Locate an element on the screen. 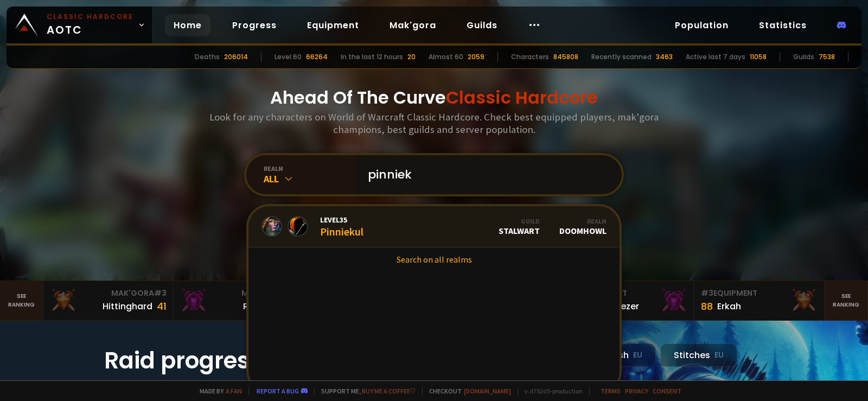  a: Search on all realms is located at coordinates (434, 260).